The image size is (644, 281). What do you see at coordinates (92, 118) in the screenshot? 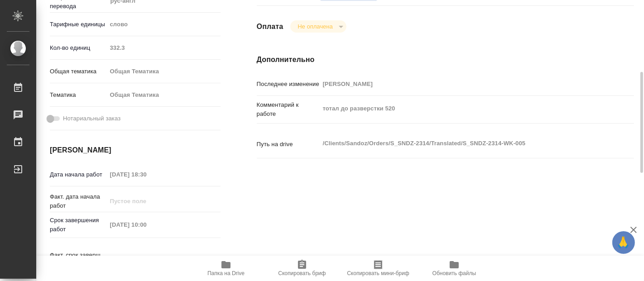
I see `span: Нотариальный заказ` at bounding box center [92, 118].